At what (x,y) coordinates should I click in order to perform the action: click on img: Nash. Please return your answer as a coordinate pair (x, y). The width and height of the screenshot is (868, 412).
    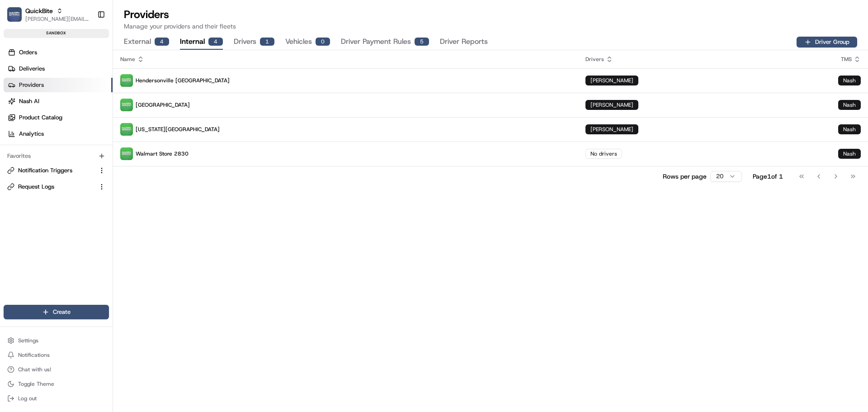
    Looking at the image, I should click on (18, 18).